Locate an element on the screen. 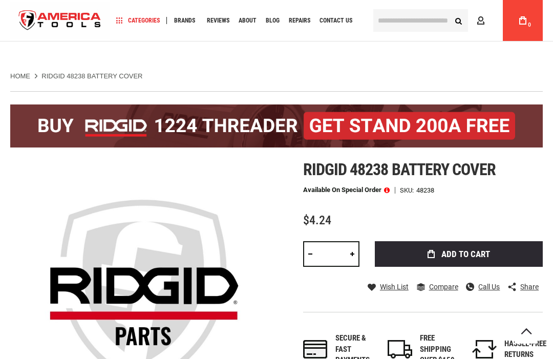 Image resolution: width=553 pixels, height=359 pixels. a: About is located at coordinates (247, 20).